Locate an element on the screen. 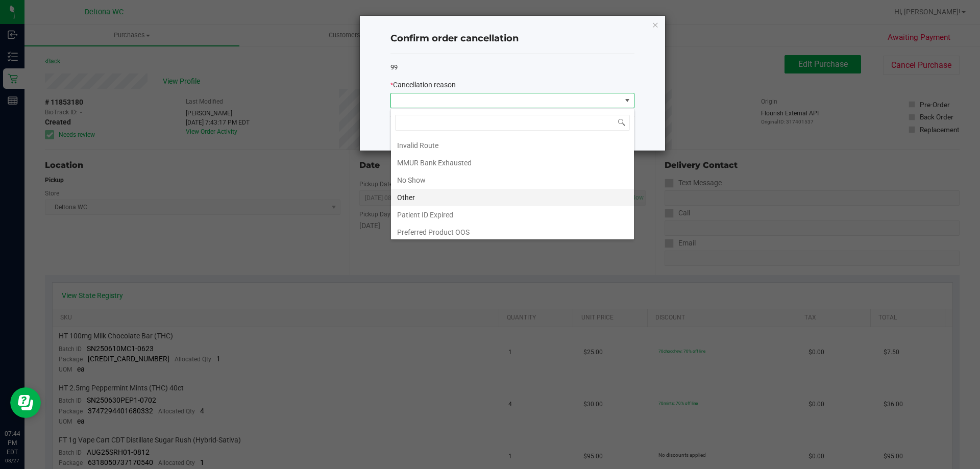  li: Other is located at coordinates (512, 198).